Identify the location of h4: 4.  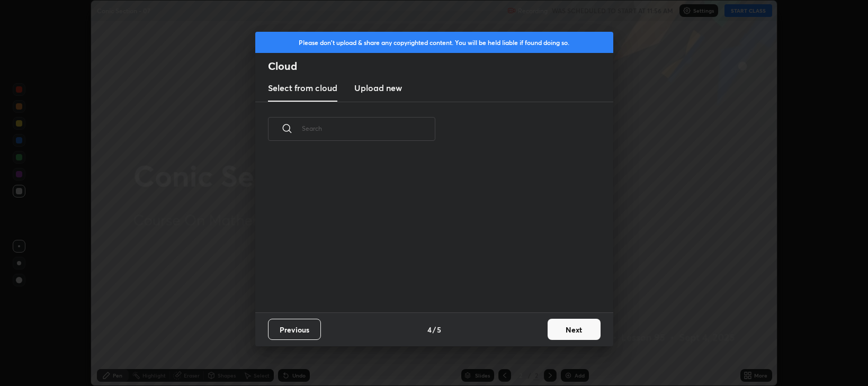
(430, 329).